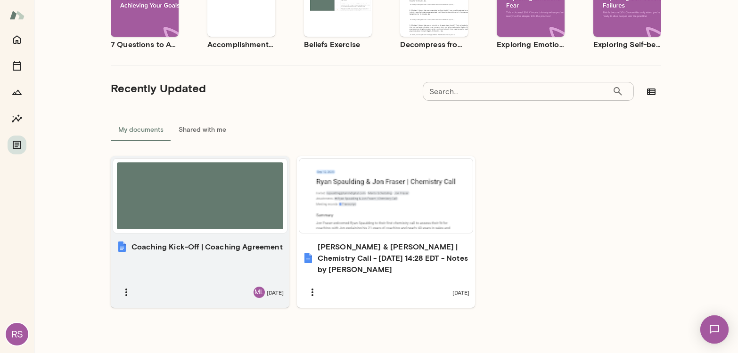 This screenshot has width=738, height=353. Describe the element at coordinates (259, 293) in the screenshot. I see `div: ML` at that location.